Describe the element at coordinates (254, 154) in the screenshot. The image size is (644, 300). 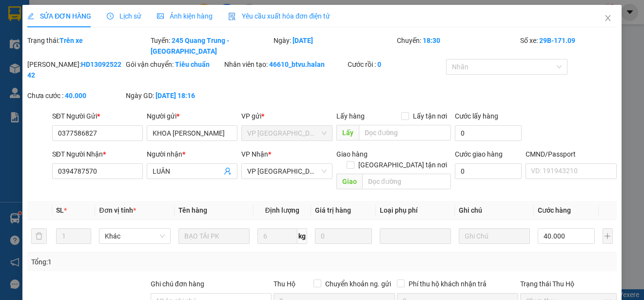
I see `span: VP Nhận` at that location.